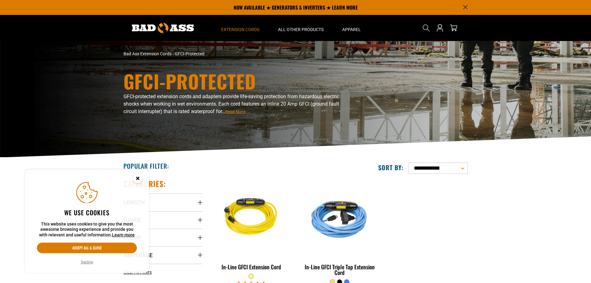  I want to click on h1: GFCI-Protected, so click(237, 81).